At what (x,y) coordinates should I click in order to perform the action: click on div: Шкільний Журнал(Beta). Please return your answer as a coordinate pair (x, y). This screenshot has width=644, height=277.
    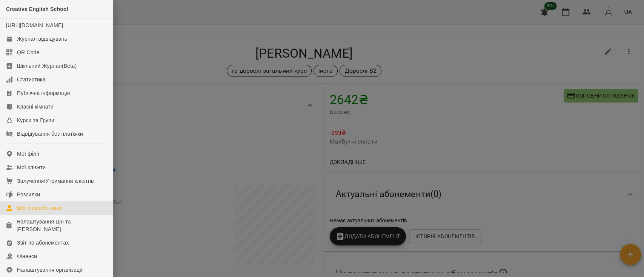
    Looking at the image, I should click on (46, 66).